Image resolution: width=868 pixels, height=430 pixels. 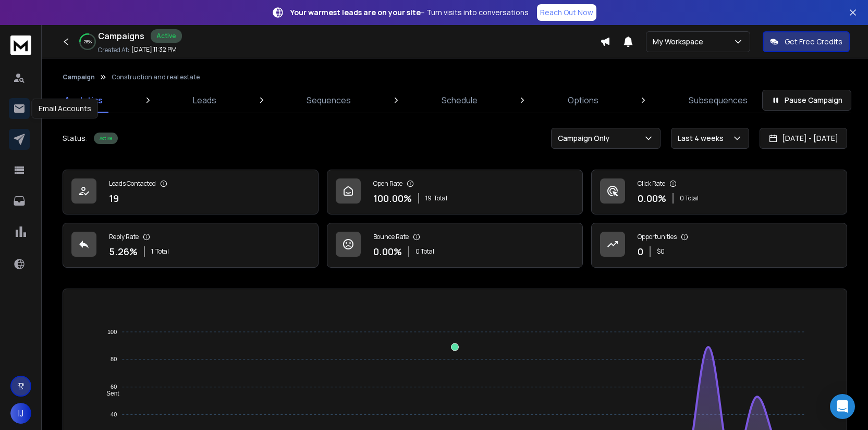 What do you see at coordinates (806, 42) in the screenshot?
I see `button: Get Free Credits` at bounding box center [806, 42].